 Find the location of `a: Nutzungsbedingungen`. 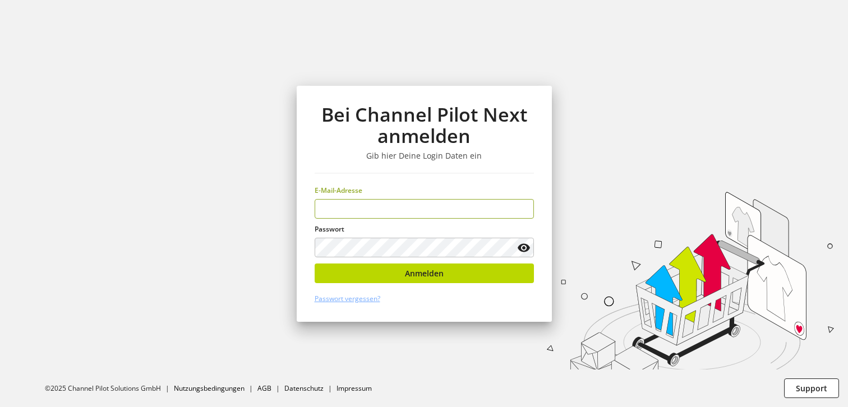

a: Nutzungsbedingungen is located at coordinates (209, 388).